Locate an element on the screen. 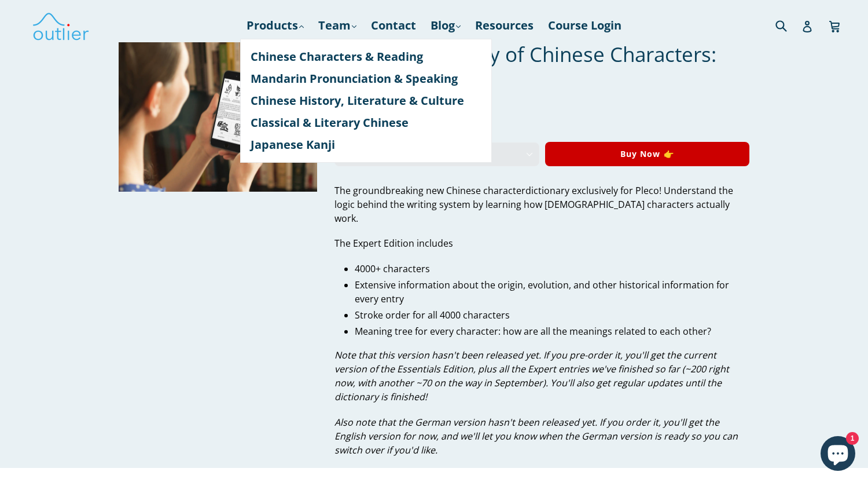 The height and width of the screenshot is (483, 868). a: Chinese History, Literature & Culture is located at coordinates (366, 101).